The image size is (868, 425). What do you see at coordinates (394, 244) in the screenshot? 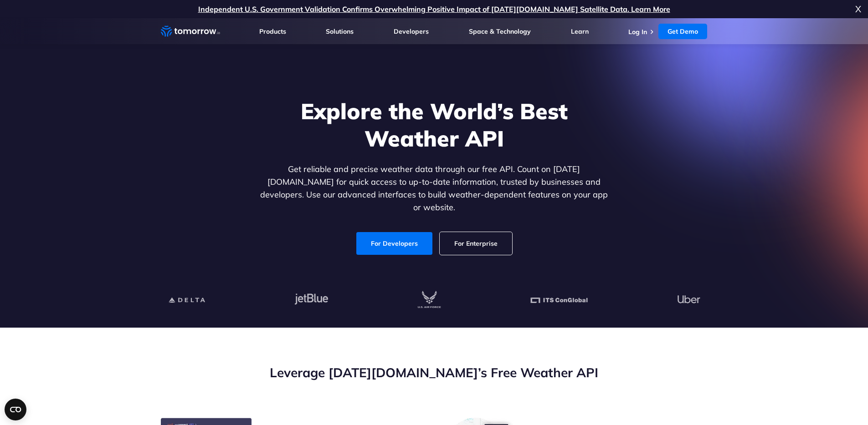
I see `a: For Developers` at bounding box center [394, 244].